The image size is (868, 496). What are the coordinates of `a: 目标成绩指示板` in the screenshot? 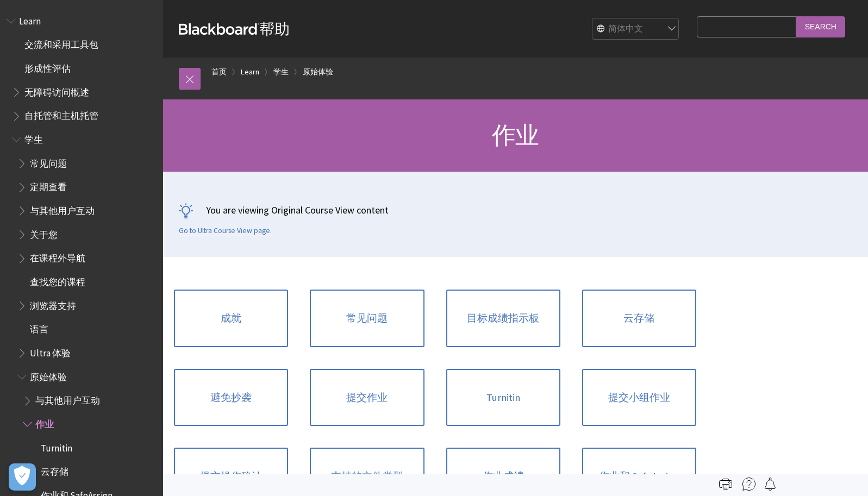 It's located at (504, 318).